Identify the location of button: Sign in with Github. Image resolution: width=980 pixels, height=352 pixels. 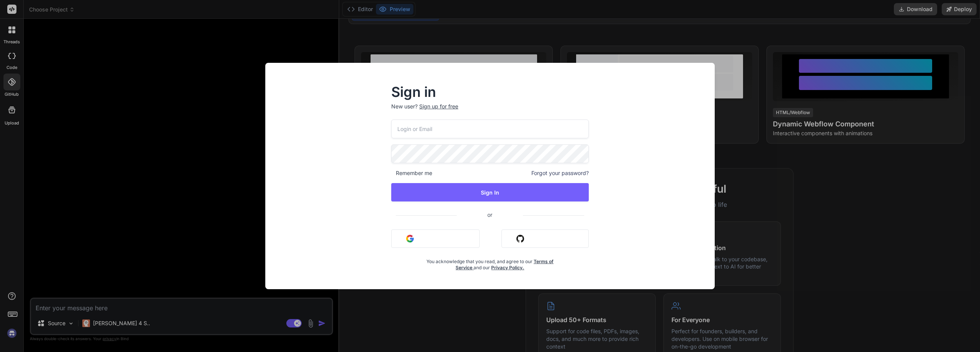
(545, 238).